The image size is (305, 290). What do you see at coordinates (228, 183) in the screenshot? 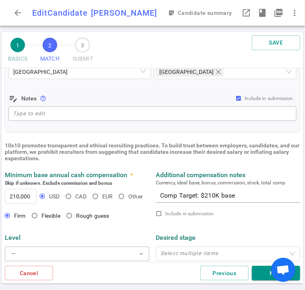
I see `span: Currency, ideal base, bonus, commission, stock, total comp` at bounding box center [228, 183].